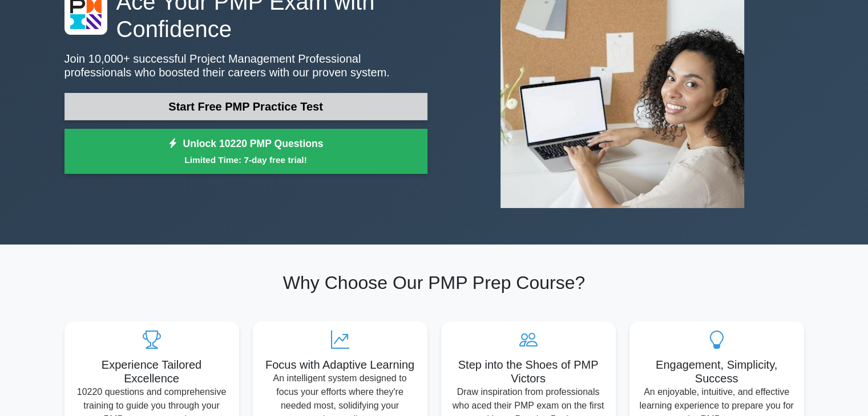  I want to click on h5: Focus with Adaptive Learning, so click(340, 365).